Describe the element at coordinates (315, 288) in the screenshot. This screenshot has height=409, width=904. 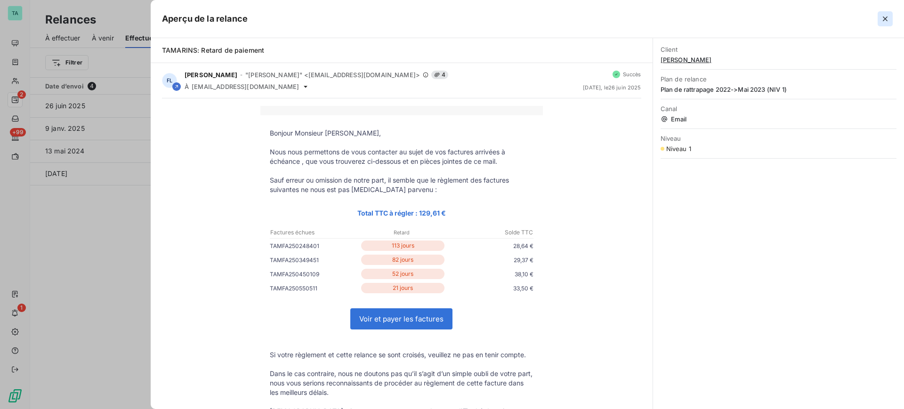
I see `p: TAMFA250550511` at that location.